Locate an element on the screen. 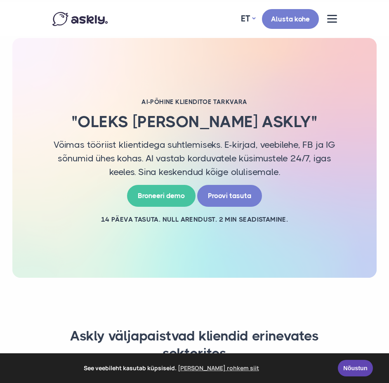 The image size is (389, 383). a: Nõustun is located at coordinates (355, 368).